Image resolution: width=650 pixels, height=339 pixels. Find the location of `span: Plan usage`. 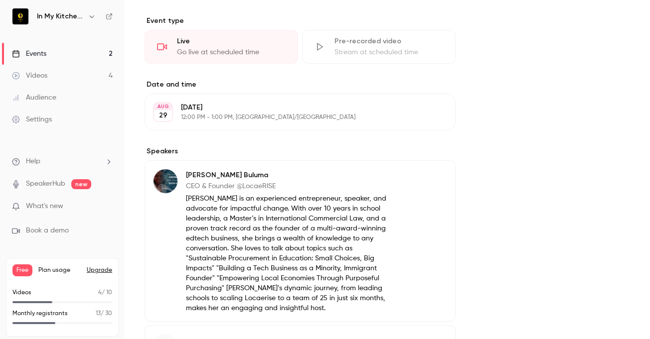

span: Plan usage is located at coordinates (59, 271).